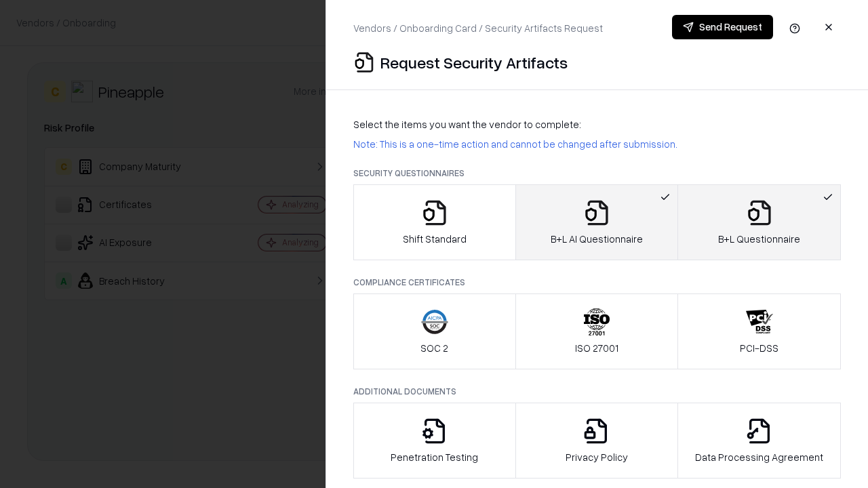 This screenshot has width=868, height=488. I want to click on p: Compliance Certificates, so click(597, 282).